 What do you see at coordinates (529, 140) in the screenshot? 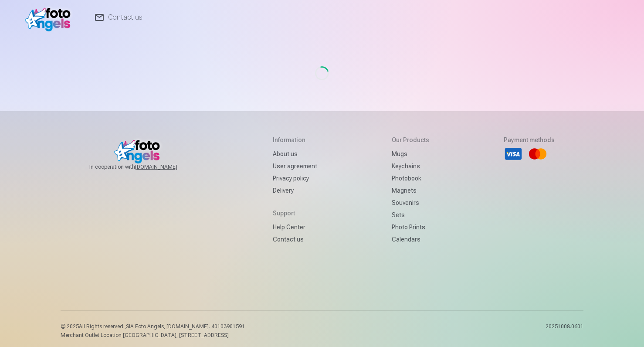
I see `h5: Payment methods` at bounding box center [529, 140].